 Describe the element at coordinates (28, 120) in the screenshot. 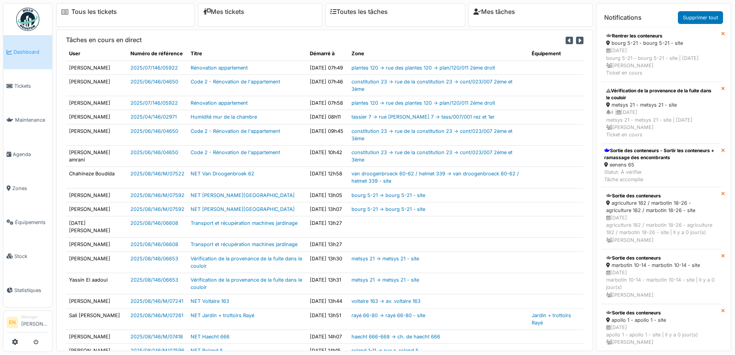

I see `a: Maintenance` at that location.